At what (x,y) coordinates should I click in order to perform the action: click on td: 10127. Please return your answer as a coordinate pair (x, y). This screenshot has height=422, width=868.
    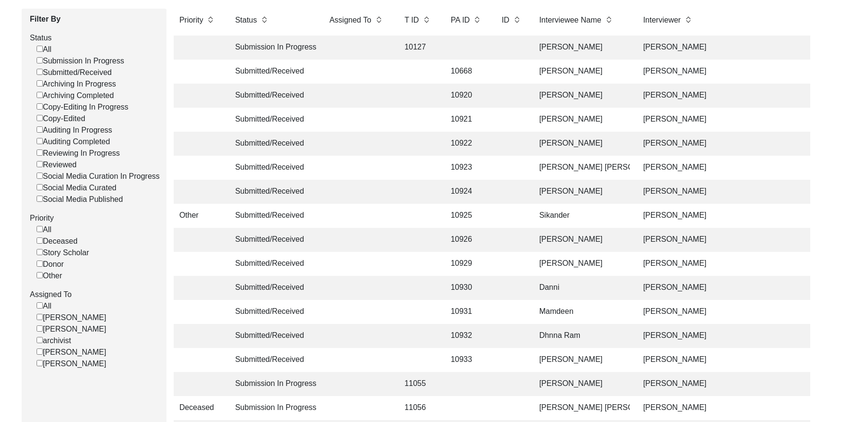
    Looking at the image, I should click on (419, 47).